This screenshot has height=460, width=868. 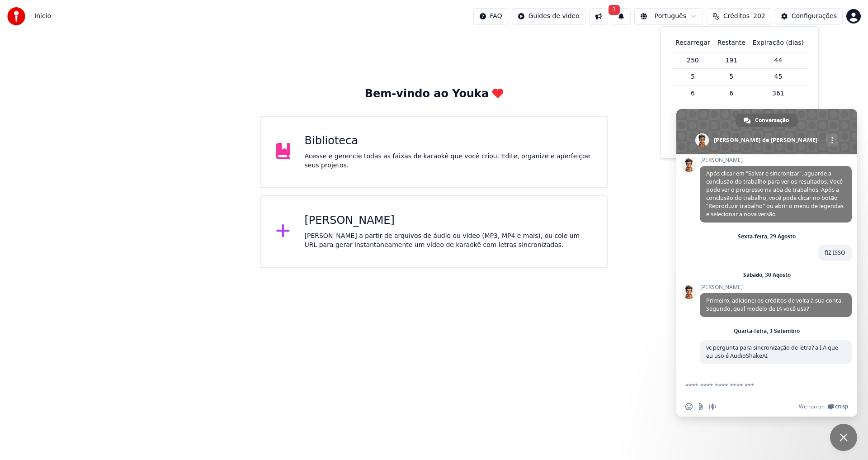 I want to click on textarea: Escreva sua mensagem..., so click(x=758, y=385).